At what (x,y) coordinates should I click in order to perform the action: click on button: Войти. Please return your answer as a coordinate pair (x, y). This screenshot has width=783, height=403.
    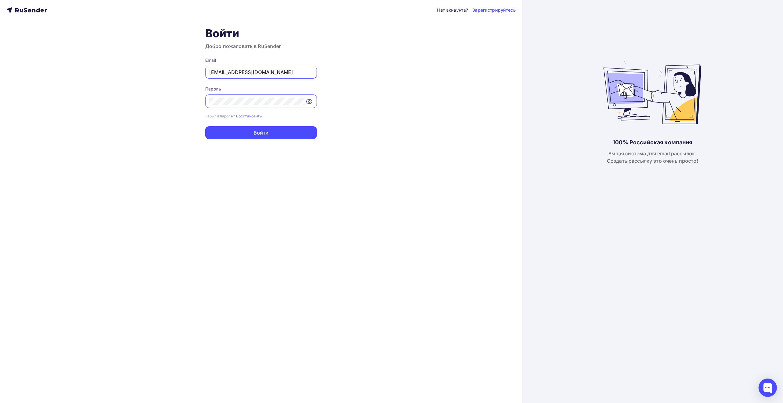
    Looking at the image, I should click on (261, 133).